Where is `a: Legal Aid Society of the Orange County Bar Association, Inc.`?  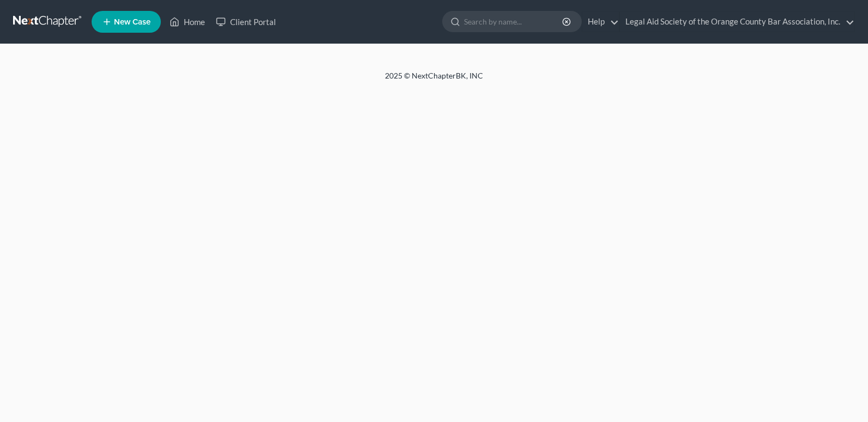
a: Legal Aid Society of the Orange County Bar Association, Inc. is located at coordinates (737, 22).